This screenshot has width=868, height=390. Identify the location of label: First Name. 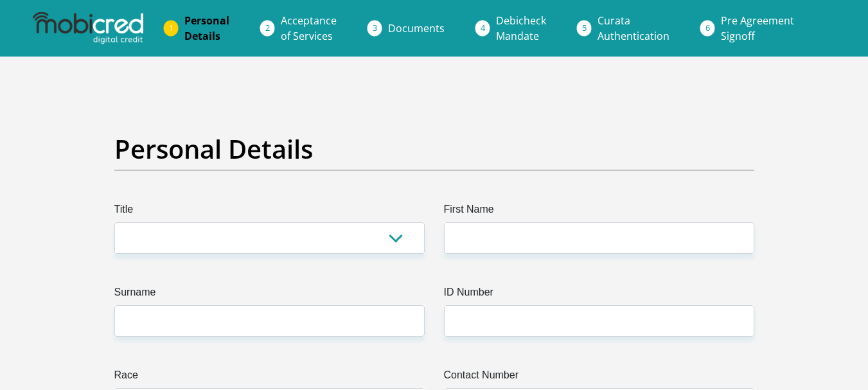
(599, 212).